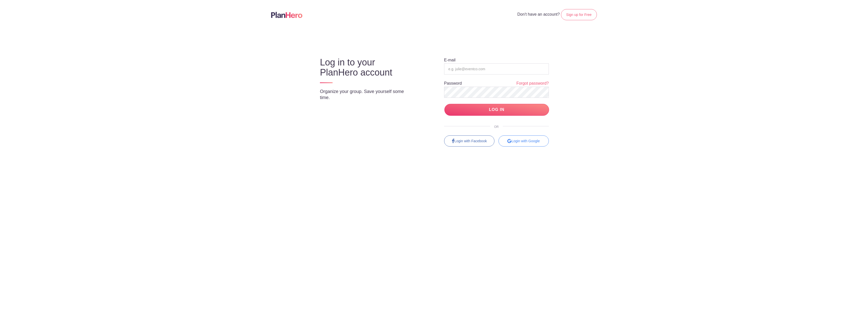 Image resolution: width=868 pixels, height=332 pixels. What do you see at coordinates (368, 94) in the screenshot?
I see `p: Organize your group. Save yourself some time.` at bounding box center [368, 94].